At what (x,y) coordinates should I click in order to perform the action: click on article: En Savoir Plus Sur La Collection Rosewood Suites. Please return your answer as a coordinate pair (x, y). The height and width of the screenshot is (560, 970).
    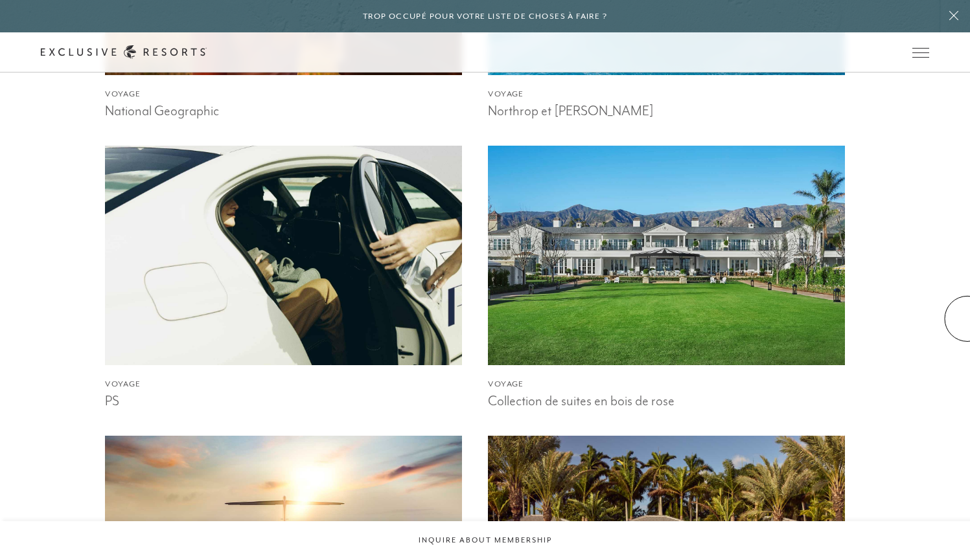
    Looking at the image, I should click on (666, 278).